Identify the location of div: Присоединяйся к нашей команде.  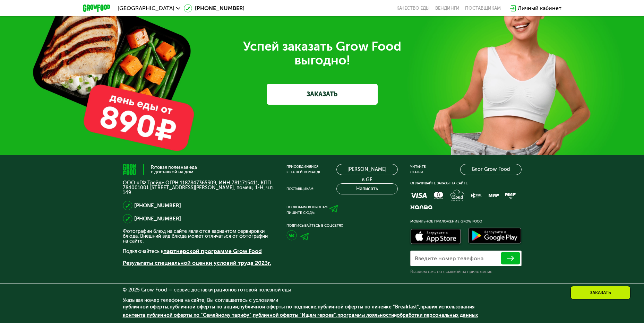
(304, 169).